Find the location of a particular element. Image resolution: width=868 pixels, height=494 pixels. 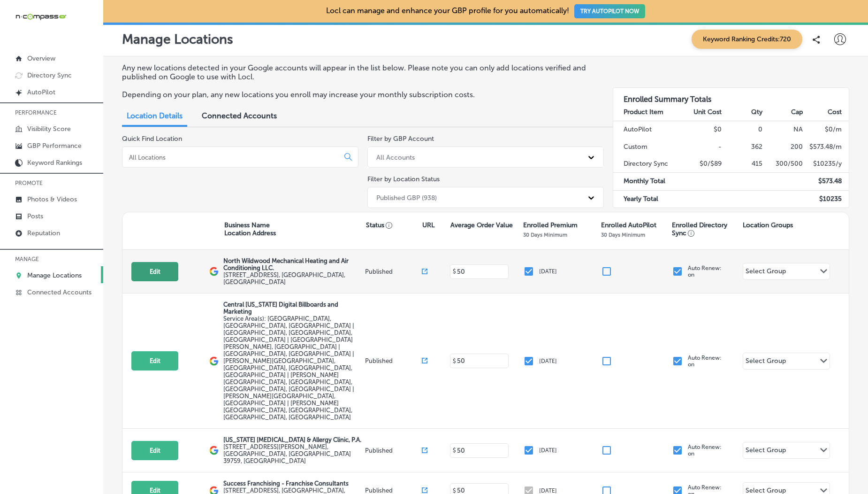

p: Average Order Value is located at coordinates (482, 225).